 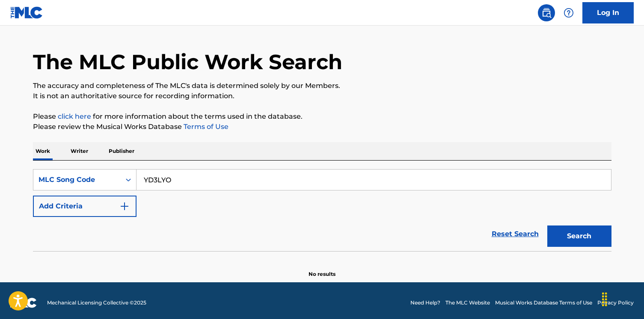 What do you see at coordinates (568, 13) in the screenshot?
I see `div: Help` at bounding box center [568, 13].